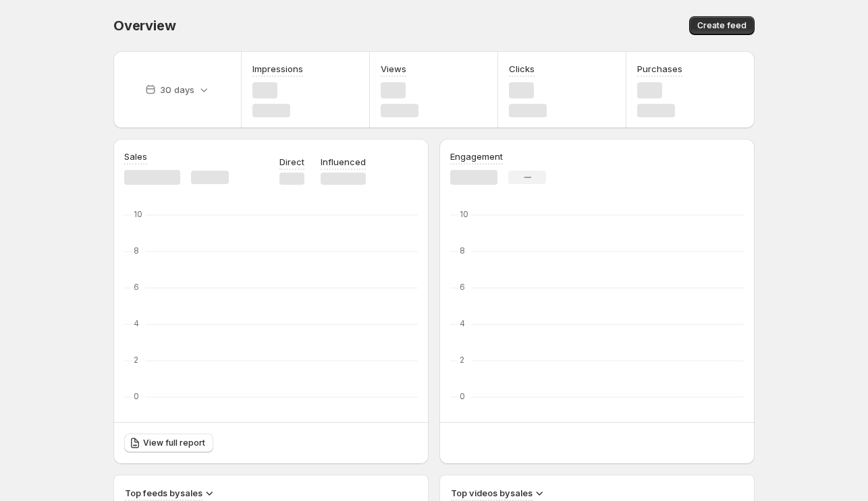  Describe the element at coordinates (163, 493) in the screenshot. I see `h3: Top feeds by sales` at that location.